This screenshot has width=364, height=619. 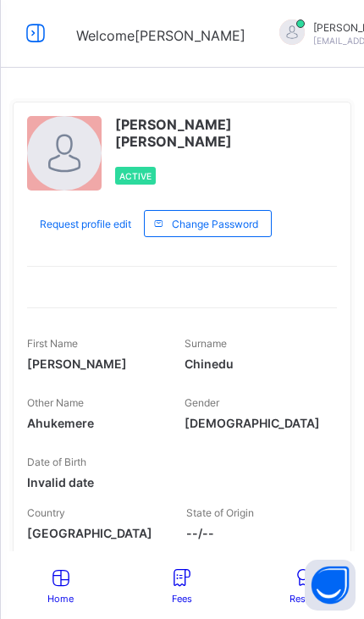 What do you see at coordinates (46, 512) in the screenshot?
I see `span: Country` at bounding box center [46, 512].